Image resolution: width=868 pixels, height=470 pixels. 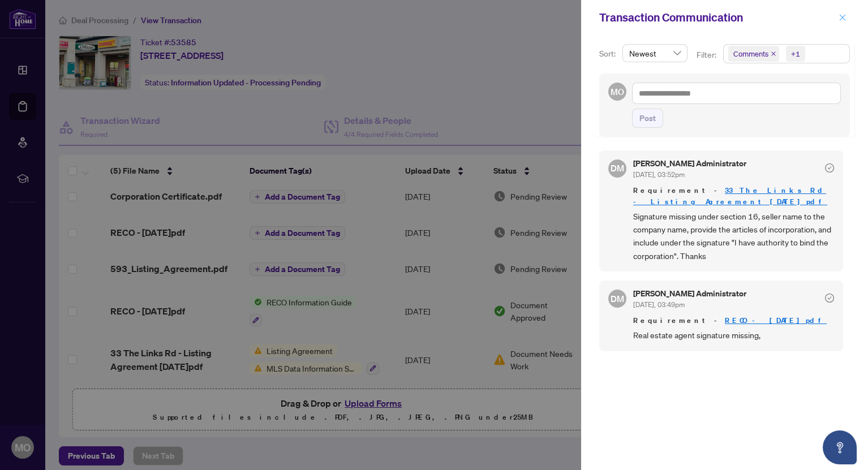 What do you see at coordinates (609, 53) in the screenshot?
I see `p: Sort:` at bounding box center [609, 53].